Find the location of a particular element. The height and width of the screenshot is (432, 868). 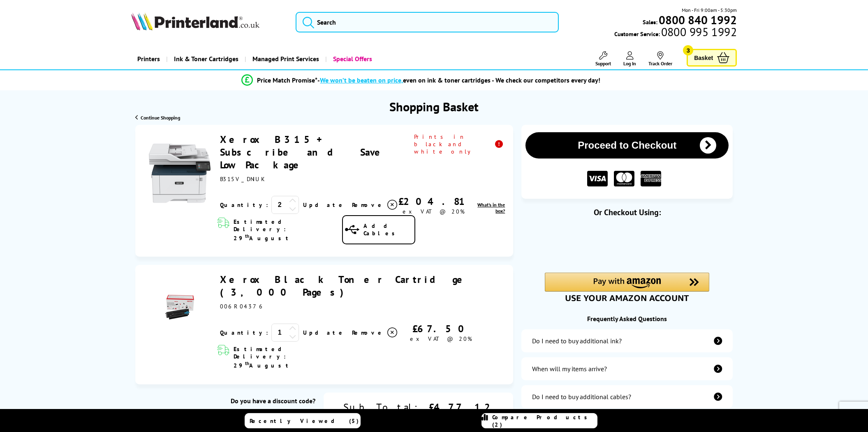

span: Mon - Fri 9:00am - 5:30pm is located at coordinates (709, 10).